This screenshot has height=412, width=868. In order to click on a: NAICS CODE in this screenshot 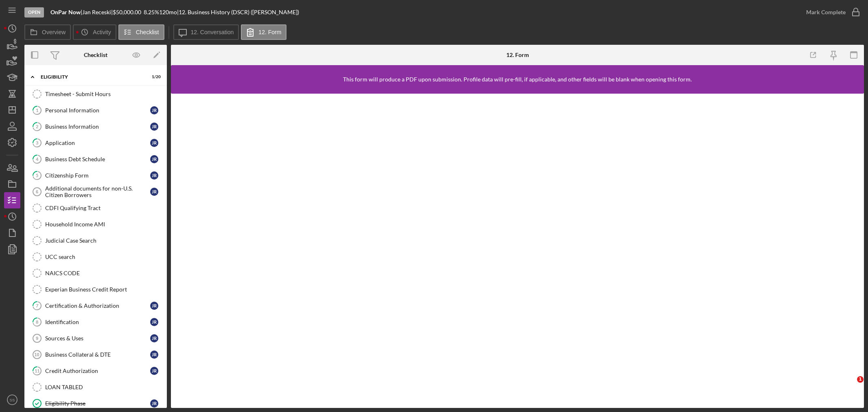, I will do `click(96, 273)`.